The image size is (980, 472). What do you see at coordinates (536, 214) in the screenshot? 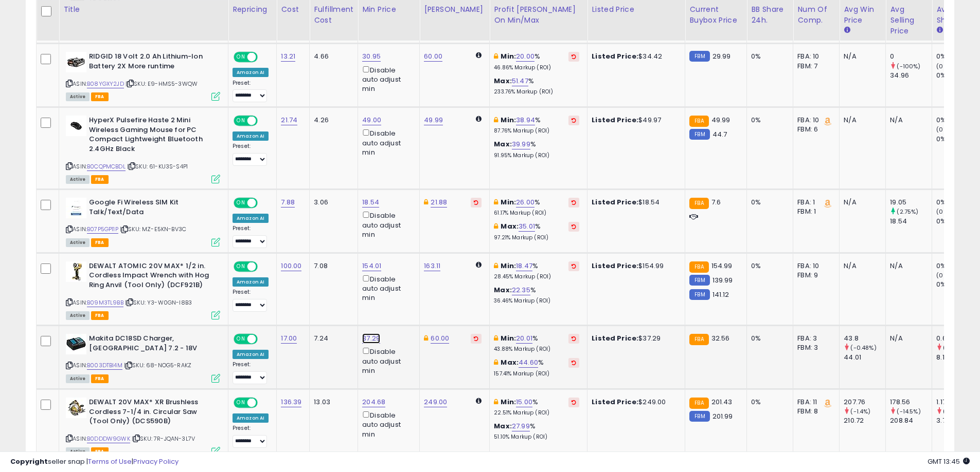
I see `p: 61.17% Markup (ROI)` at bounding box center [536, 214].